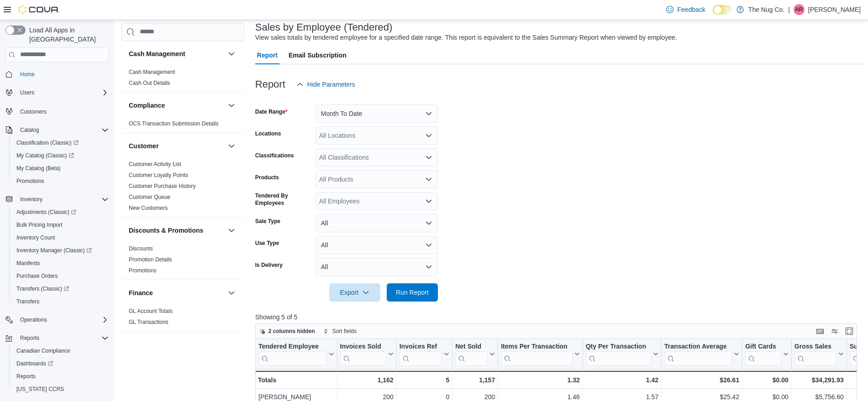 The width and height of the screenshot is (868, 401). I want to click on button: Users, so click(27, 93).